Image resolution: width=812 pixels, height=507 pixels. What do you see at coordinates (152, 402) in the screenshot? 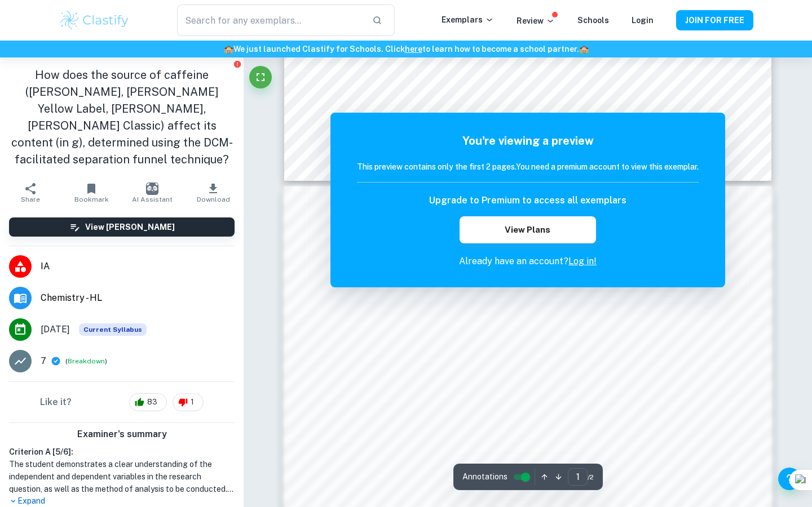
I see `span: 83` at bounding box center [152, 402].